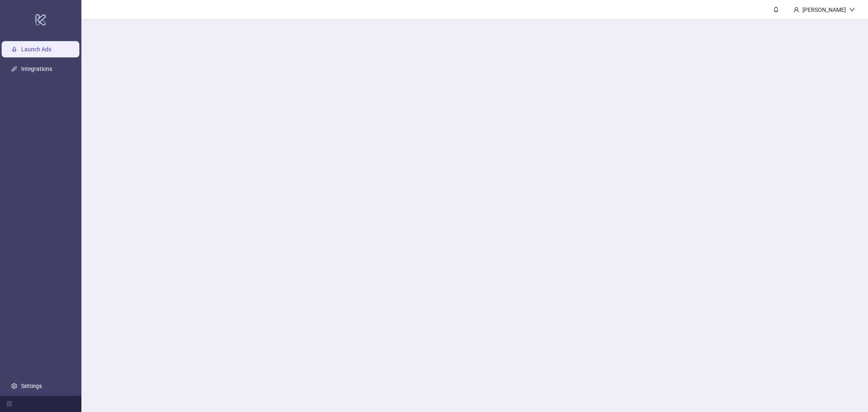 The width and height of the screenshot is (868, 412). What do you see at coordinates (776, 9) in the screenshot?
I see `span: bell` at bounding box center [776, 9].